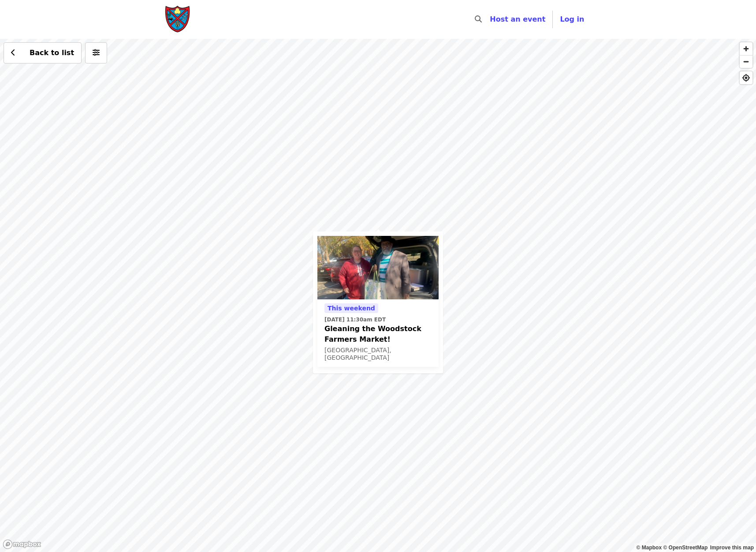 The image size is (756, 552). What do you see at coordinates (478, 19) in the screenshot?
I see `i: search icon` at bounding box center [478, 19].